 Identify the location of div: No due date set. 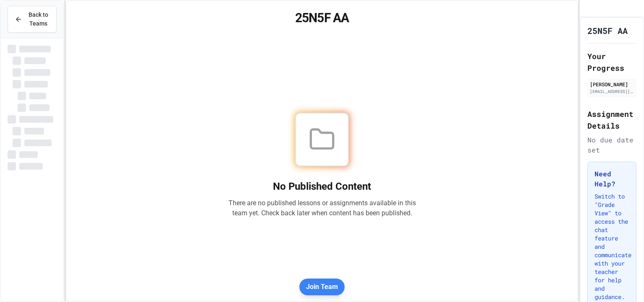
(612, 145).